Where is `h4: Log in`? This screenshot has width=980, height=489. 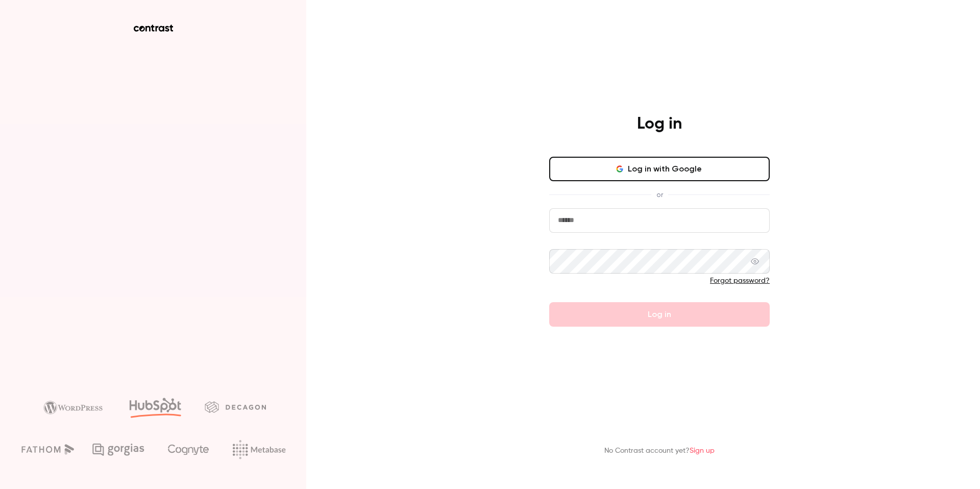 h4: Log in is located at coordinates (660, 124).